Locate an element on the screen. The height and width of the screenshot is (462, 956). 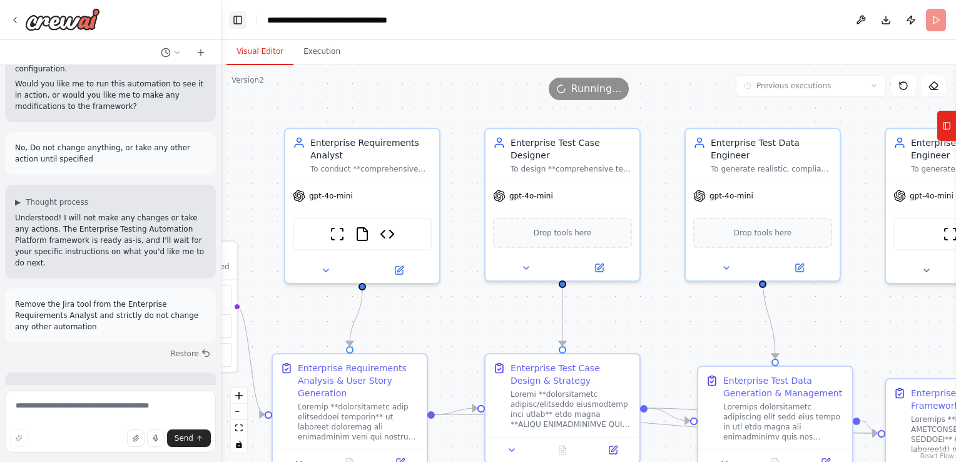
button: Start a new chat is located at coordinates (201, 53).